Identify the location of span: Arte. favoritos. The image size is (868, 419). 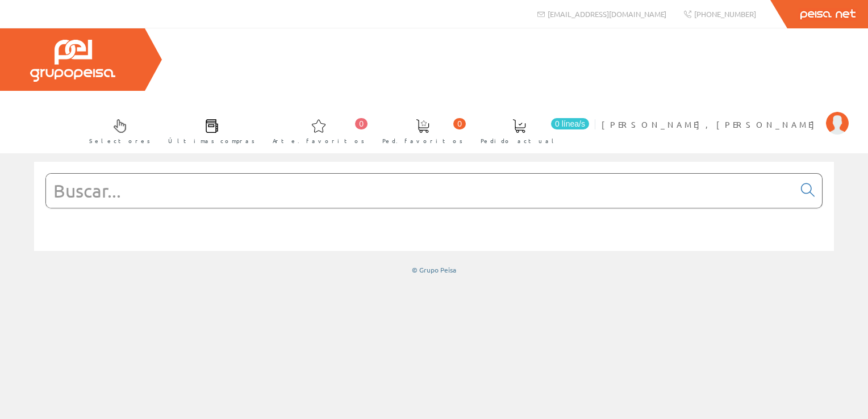
(319, 141).